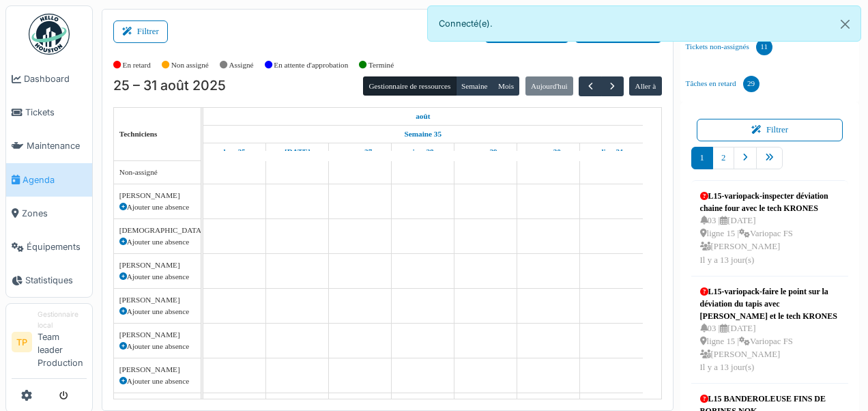 The height and width of the screenshot is (411, 868). What do you see at coordinates (590, 86) in the screenshot?
I see `button: Précédent` at bounding box center [590, 86].